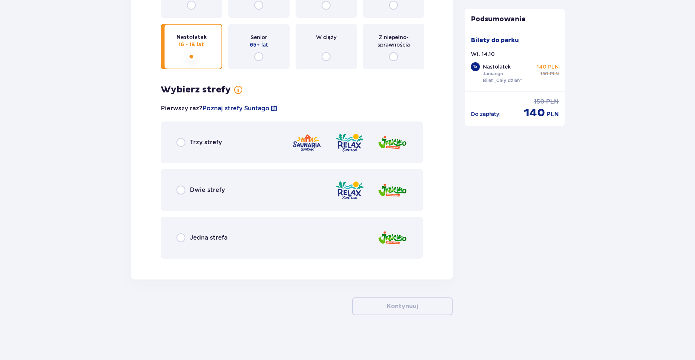 This screenshot has height=360, width=695. Describe the element at coordinates (208, 237) in the screenshot. I see `span: Jedna strefa` at that location.